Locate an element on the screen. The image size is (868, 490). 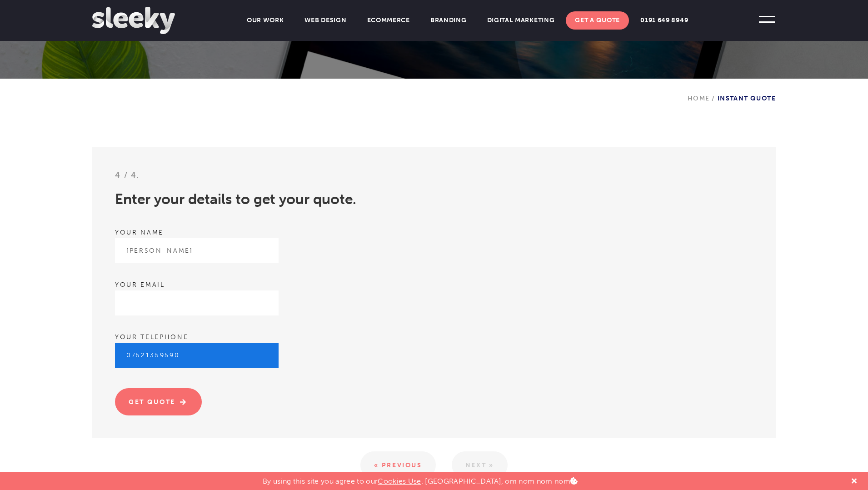
a: Our Work is located at coordinates (266, 21).